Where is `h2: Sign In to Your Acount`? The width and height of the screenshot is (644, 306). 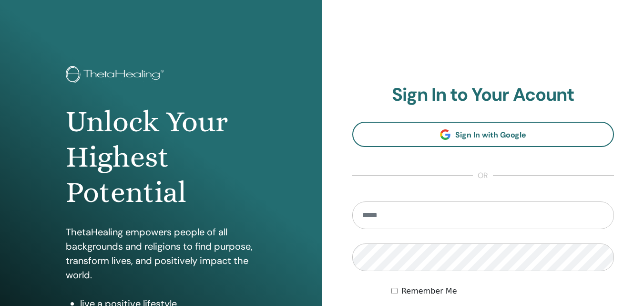
h2: Sign In to Your Acount is located at coordinates (483, 95).